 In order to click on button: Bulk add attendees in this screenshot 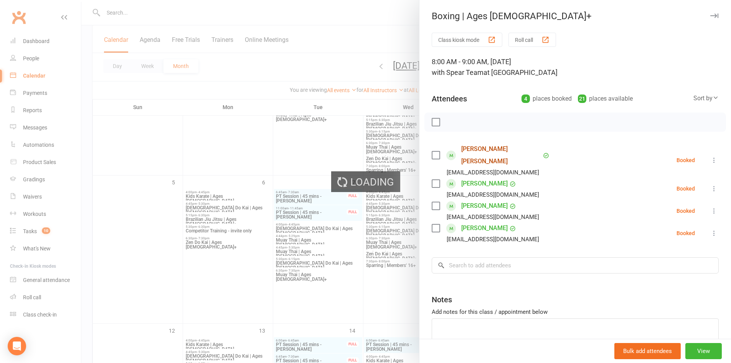, I will do `click(648, 351)`.